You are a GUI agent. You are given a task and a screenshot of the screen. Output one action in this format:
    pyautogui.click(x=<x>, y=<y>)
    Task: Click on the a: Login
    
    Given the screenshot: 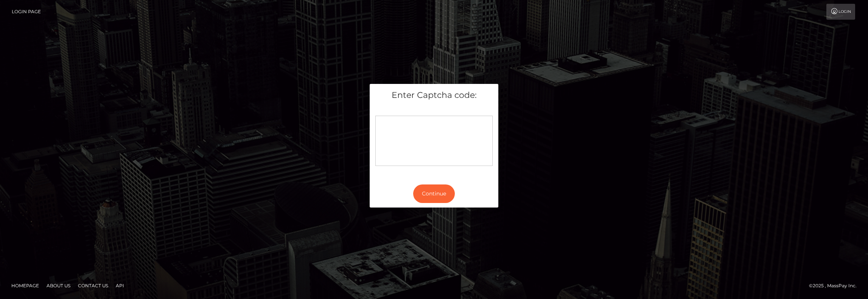 What is the action you would take?
    pyautogui.click(x=841, y=12)
    